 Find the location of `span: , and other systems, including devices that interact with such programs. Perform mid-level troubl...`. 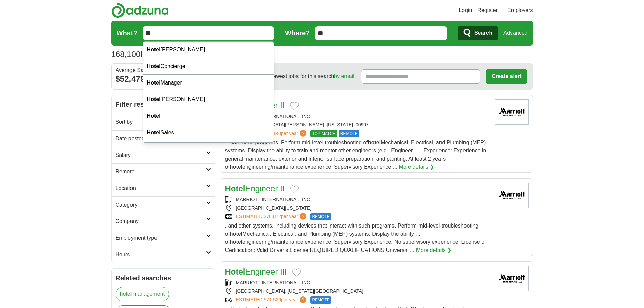

span: , and other systems, including devices that interact with such programs. Perform mid-level troubl... is located at coordinates (356, 238).